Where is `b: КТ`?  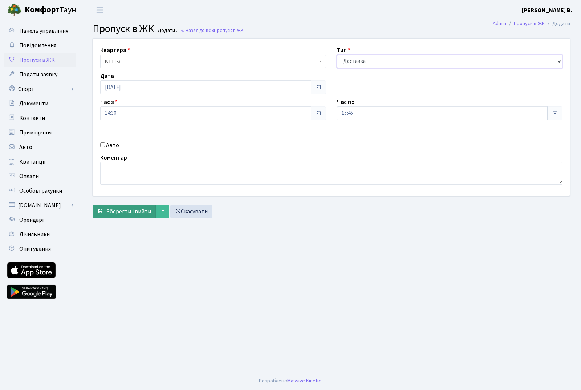 b: КТ is located at coordinates (108, 61).